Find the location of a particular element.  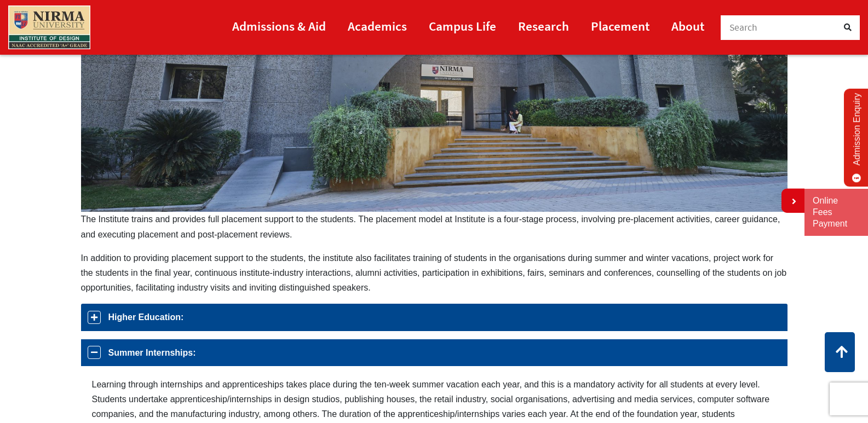

a: Admissions & Aid is located at coordinates (278, 26).